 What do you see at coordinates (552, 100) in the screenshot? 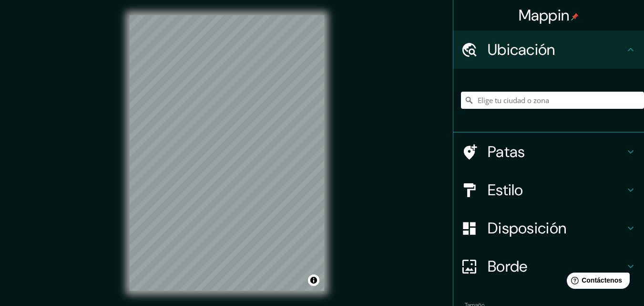
I see `input: Elige tu ciudad o zona` at bounding box center [552, 100].